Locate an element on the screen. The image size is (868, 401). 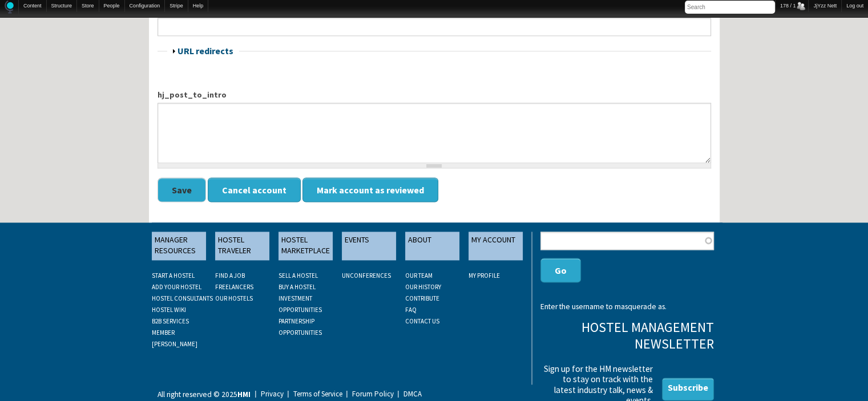
a: URL redirects is located at coordinates (206, 50).